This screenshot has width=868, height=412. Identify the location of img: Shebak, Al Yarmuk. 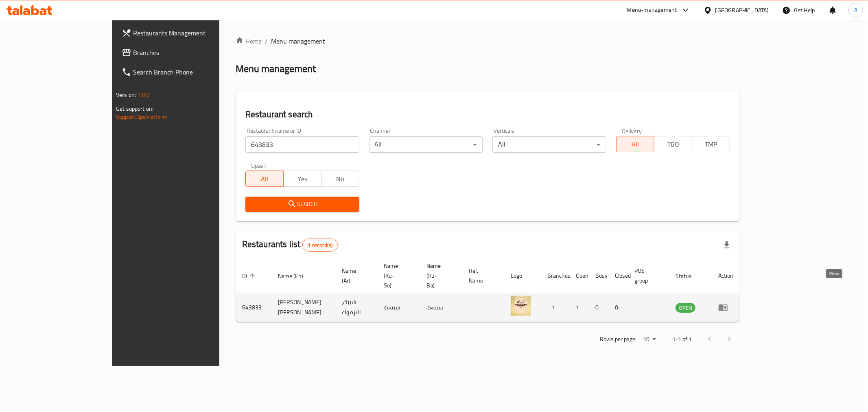
(521, 306).